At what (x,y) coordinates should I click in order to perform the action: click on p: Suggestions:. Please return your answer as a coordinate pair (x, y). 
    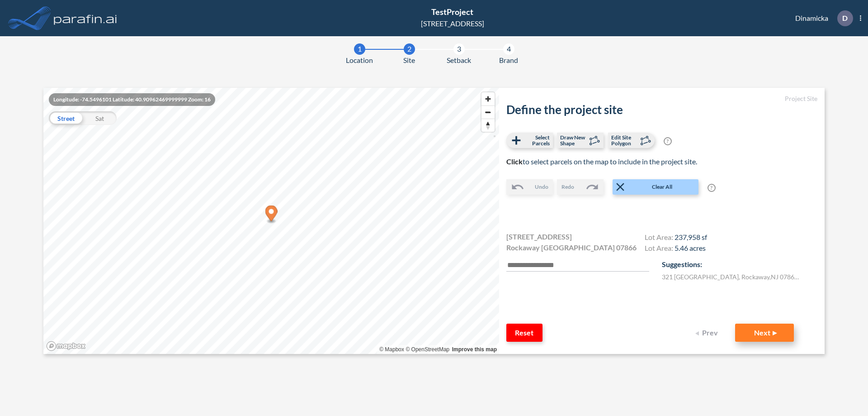
    Looking at the image, I should click on (739, 264).